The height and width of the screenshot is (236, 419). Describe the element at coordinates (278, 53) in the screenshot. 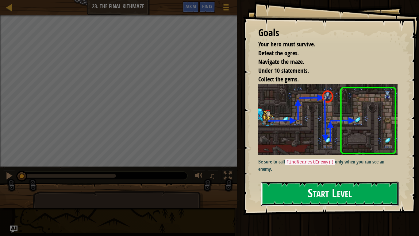

I see `span: Defeat the ogres.` at that location.